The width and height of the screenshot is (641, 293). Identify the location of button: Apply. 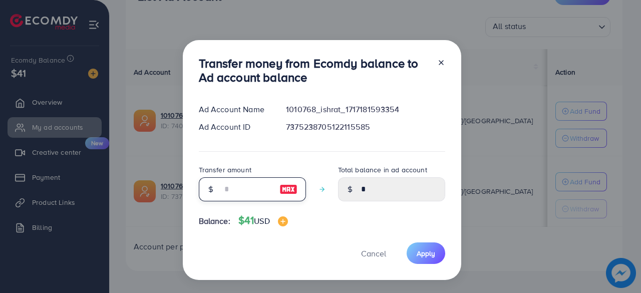
(425, 253).